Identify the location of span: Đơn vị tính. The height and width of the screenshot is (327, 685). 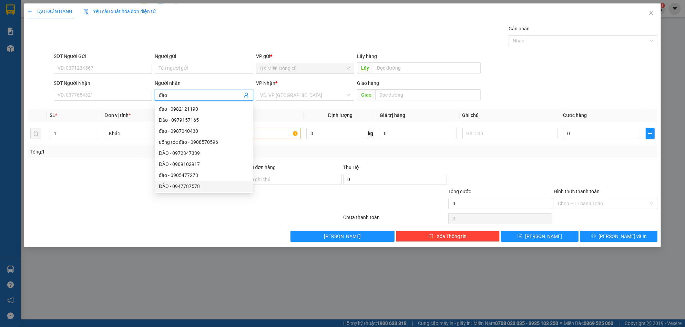
(117, 115).